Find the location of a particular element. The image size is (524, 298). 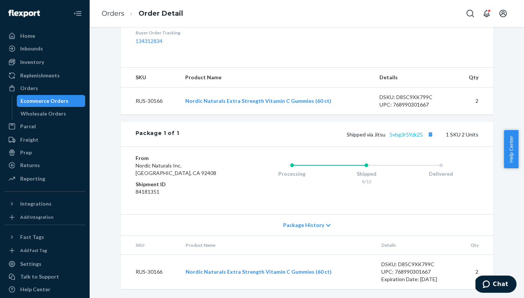

span: Shipped via Jitsu is located at coordinates (391, 134).